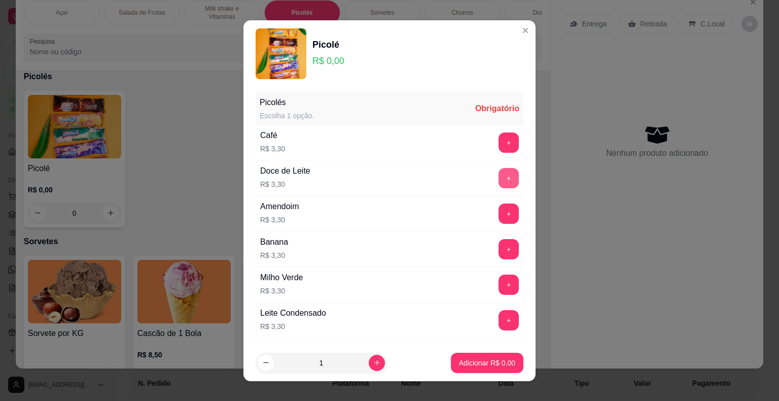 The height and width of the screenshot is (401, 779). I want to click on div: Amendoim, so click(280, 206).